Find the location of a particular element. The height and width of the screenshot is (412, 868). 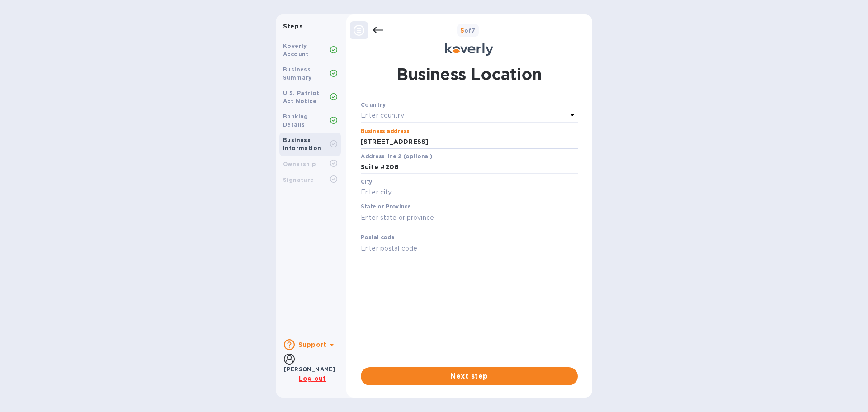

label: Business address is located at coordinates (384, 131).